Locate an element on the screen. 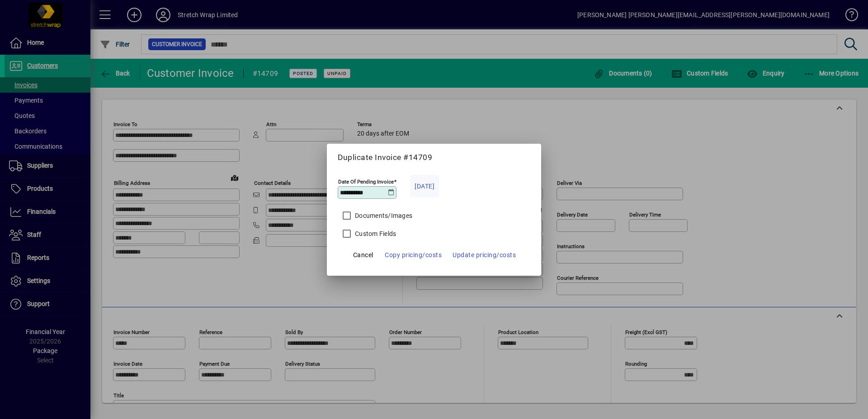  span: Update pricing/costs is located at coordinates (484, 255).